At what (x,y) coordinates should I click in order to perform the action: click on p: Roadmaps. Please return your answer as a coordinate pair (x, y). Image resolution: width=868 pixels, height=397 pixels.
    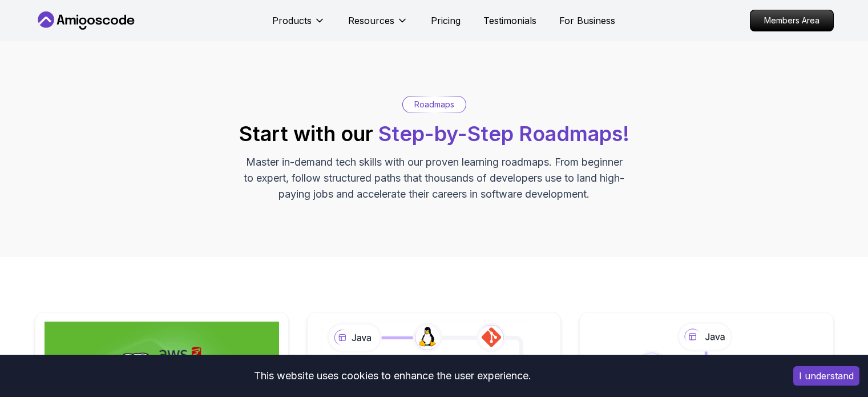
    Looking at the image, I should click on (434, 104).